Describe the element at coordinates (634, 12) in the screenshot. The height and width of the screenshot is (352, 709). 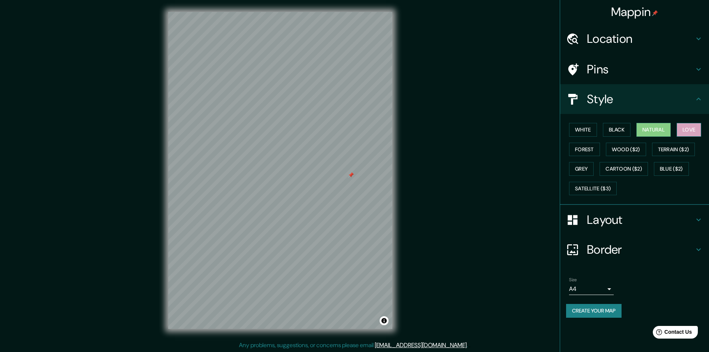
I see `h4: Mappin` at that location.